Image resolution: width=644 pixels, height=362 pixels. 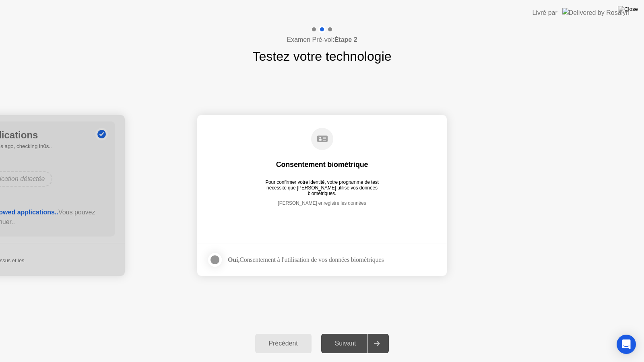 I want to click on h1: Testez votre technologie, so click(x=321, y=56).